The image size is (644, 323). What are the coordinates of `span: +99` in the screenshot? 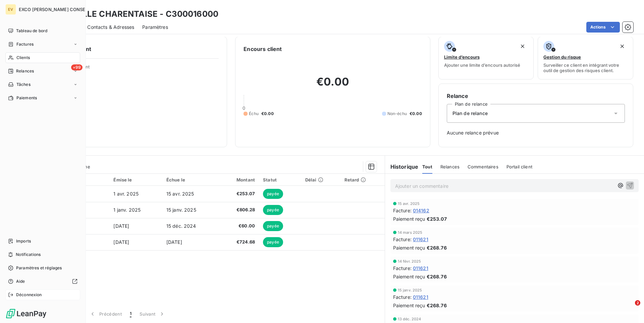 It's located at (77, 68).